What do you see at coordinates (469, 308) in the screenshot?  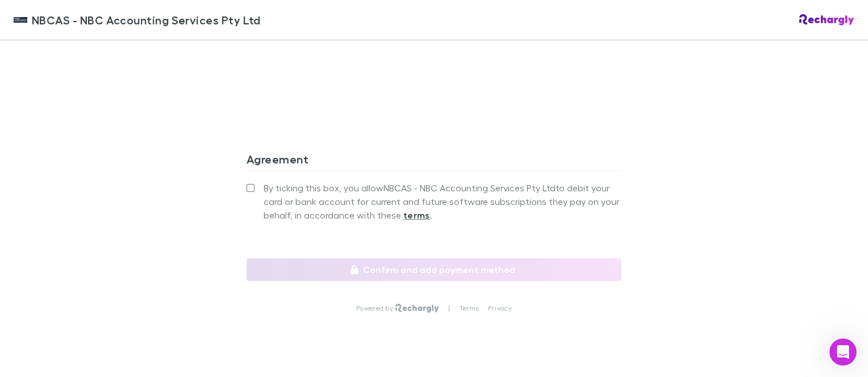 I see `a: Terms` at bounding box center [469, 308].